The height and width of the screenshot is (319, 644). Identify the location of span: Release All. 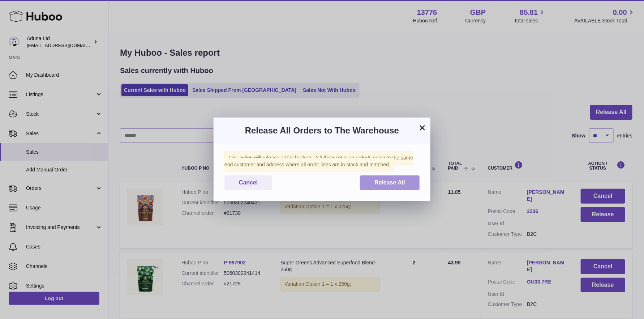
(390, 182).